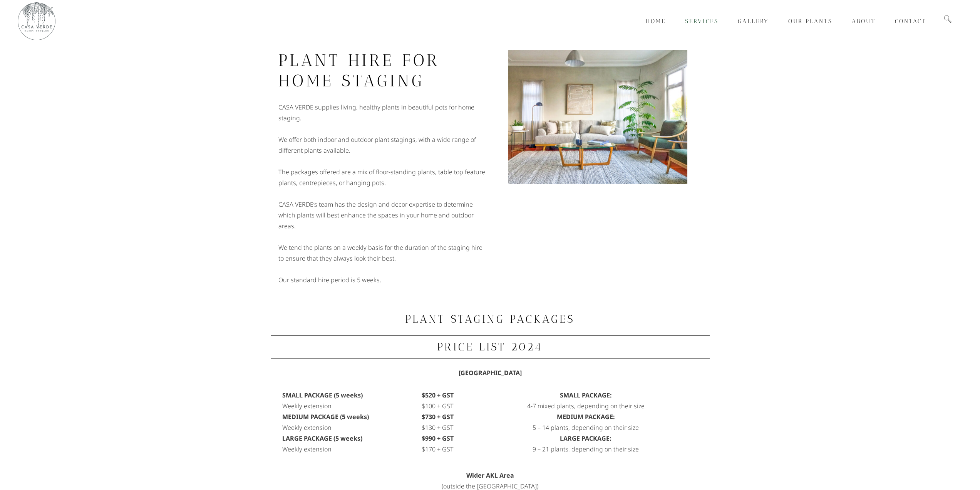  Describe the element at coordinates (382, 112) in the screenshot. I see `p: CASA VERDE supplies living, healthy plants in beautiful pots for home staging.` at that location.